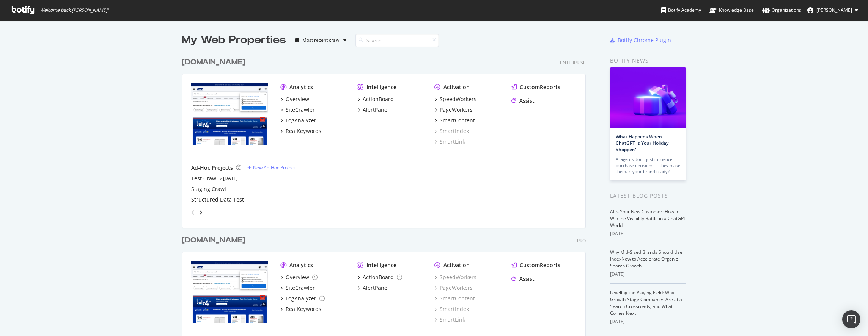 Image resolution: width=868 pixels, height=336 pixels. Describe the element at coordinates (201, 212) in the screenshot. I see `div: angle-right` at that location.